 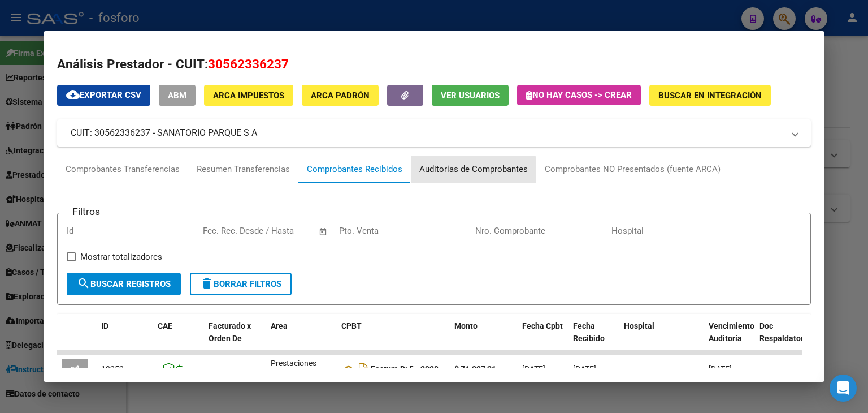 What do you see at coordinates (543, 339) in the screenshot?
I see `datatable-header-cell: Fecha Cpbt` at bounding box center [543, 339].